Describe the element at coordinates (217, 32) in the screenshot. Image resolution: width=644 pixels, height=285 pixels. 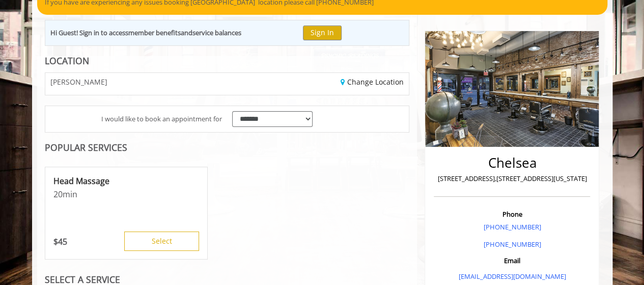
I see `b: service balances` at that location.